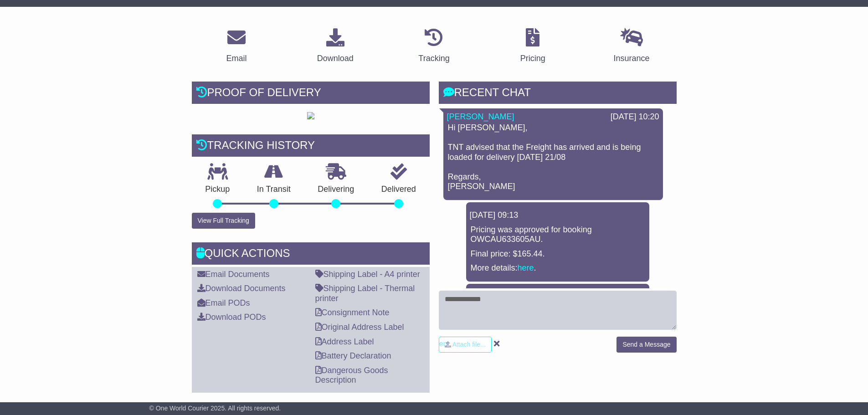 This screenshot has width=868, height=415. Describe the element at coordinates (434, 59) in the screenshot. I see `div: Tracking` at that location.